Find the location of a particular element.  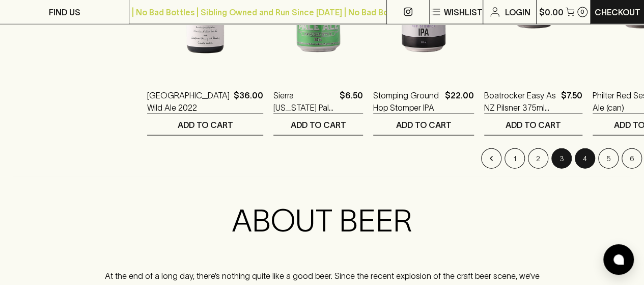

button: Go to page 2 is located at coordinates (538, 159).